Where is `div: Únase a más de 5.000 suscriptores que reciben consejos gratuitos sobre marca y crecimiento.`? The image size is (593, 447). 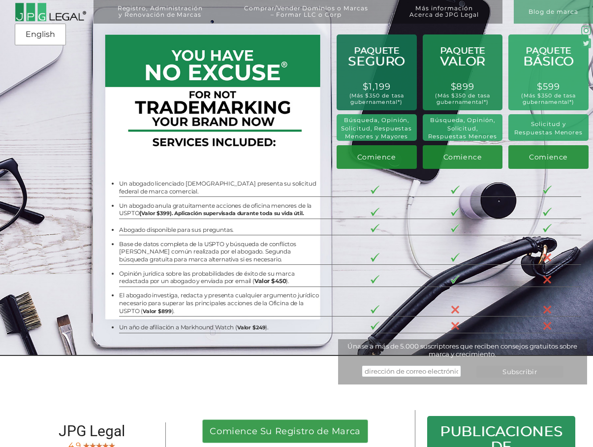 div: Únase a más de 5.000 suscriptores que reciben consejos gratuitos sobre marca y crecimiento. is located at coordinates (462, 350).